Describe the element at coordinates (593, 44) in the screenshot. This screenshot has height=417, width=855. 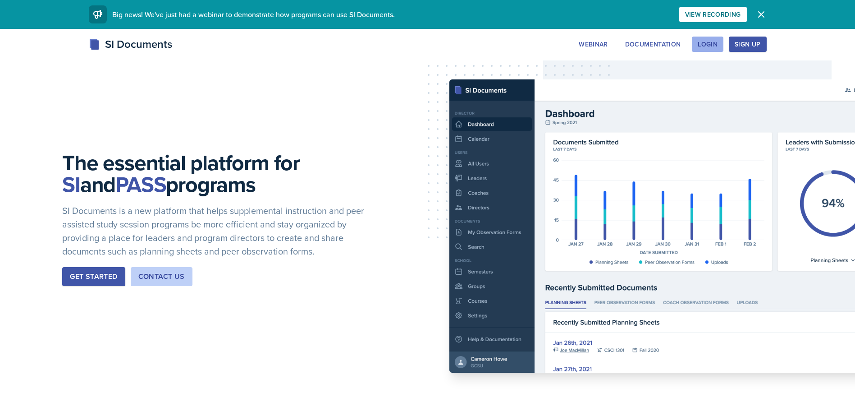
I see `div: Webinar` at that location.